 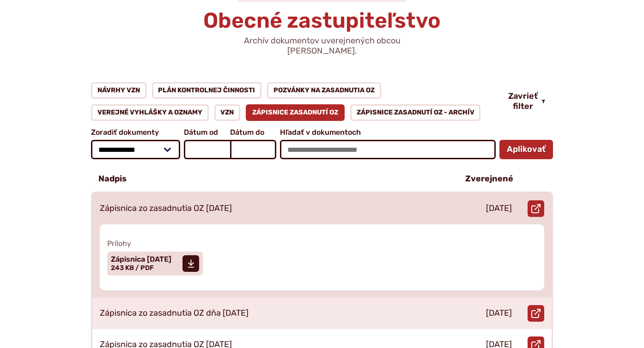 What do you see at coordinates (324, 90) in the screenshot?
I see `a: Pozvánky na zasadnutia OZ` at bounding box center [324, 90].